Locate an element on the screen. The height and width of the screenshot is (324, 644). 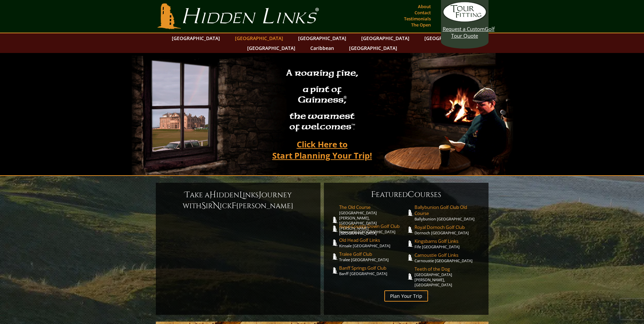
span: Request a Custom is located at coordinates (463, 29).